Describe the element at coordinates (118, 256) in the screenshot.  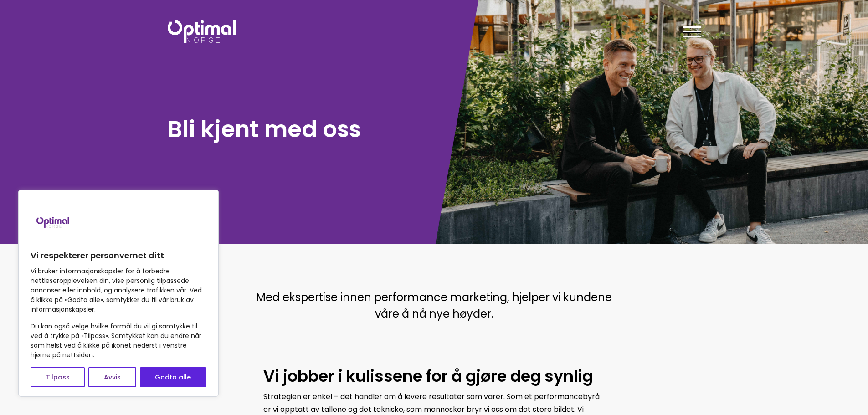
I see `p: Vi respekterer personvernet ditt` at that location.